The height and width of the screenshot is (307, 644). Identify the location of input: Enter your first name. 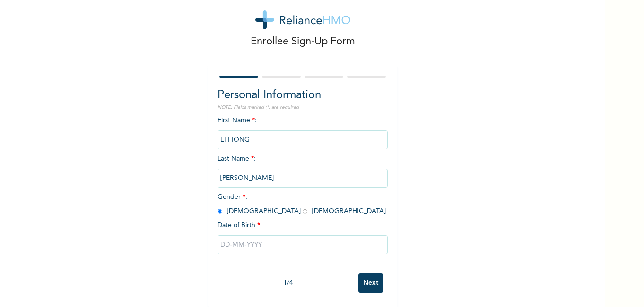
(303, 140).